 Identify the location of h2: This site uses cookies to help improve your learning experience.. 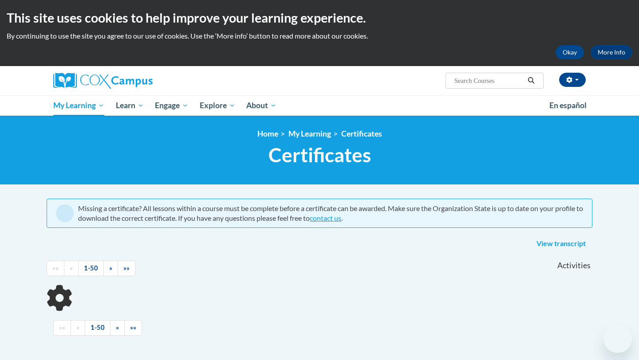
(320, 18).